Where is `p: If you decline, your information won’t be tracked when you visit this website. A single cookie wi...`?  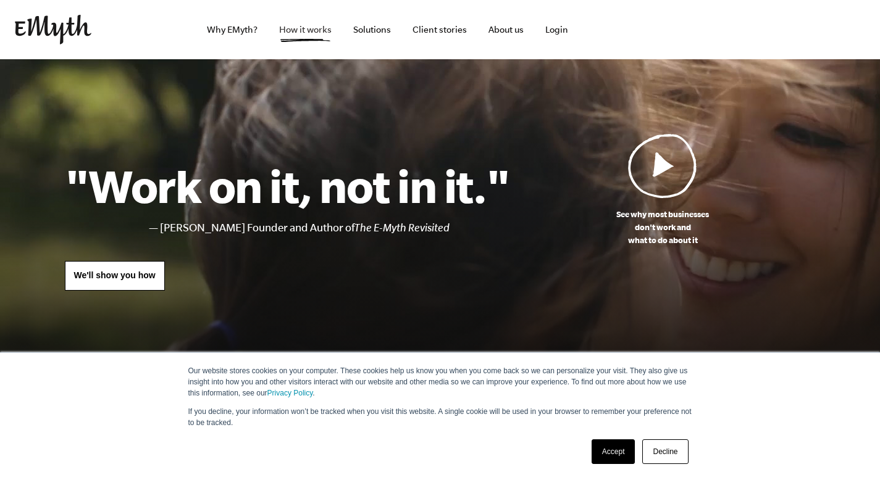 p: If you decline, your information won’t be tracked when you visit this website. A single cookie wi... is located at coordinates (440, 418).